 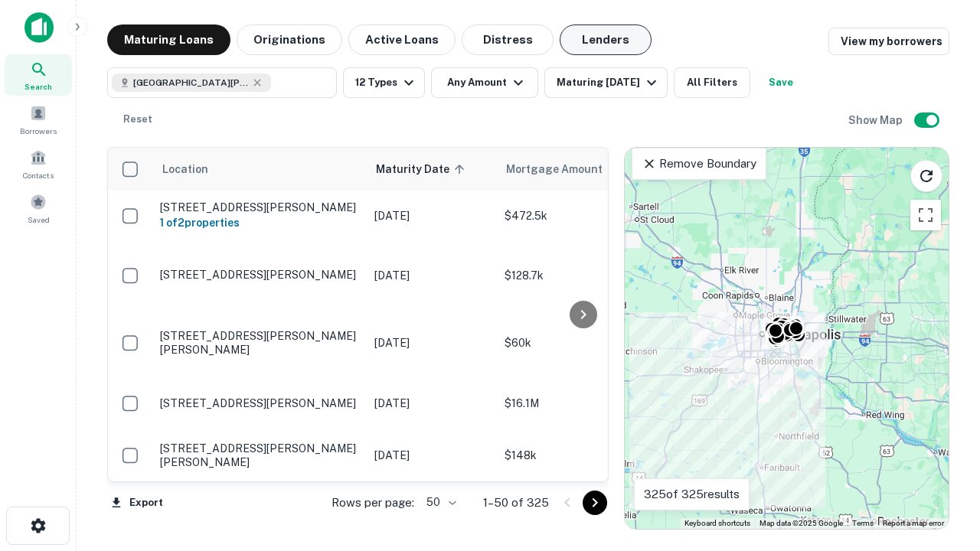 What do you see at coordinates (913, 523) in the screenshot?
I see `a: Report a map error` at bounding box center [913, 523].